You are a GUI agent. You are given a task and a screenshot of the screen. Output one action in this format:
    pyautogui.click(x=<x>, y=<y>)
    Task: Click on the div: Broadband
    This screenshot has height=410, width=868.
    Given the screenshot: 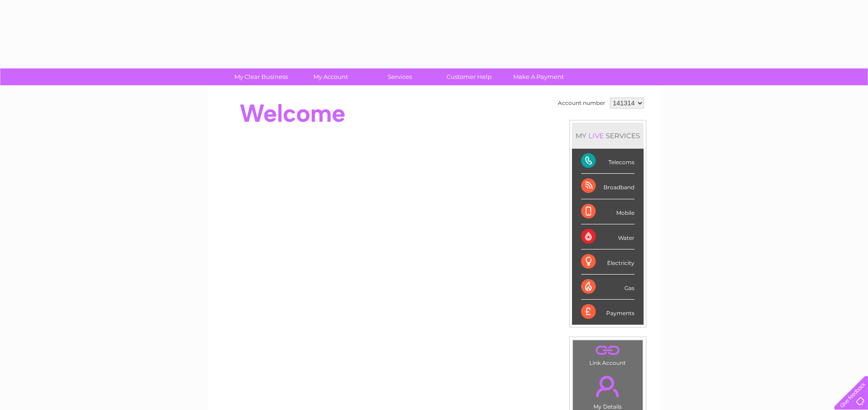 What is the action you would take?
    pyautogui.click(x=607, y=186)
    